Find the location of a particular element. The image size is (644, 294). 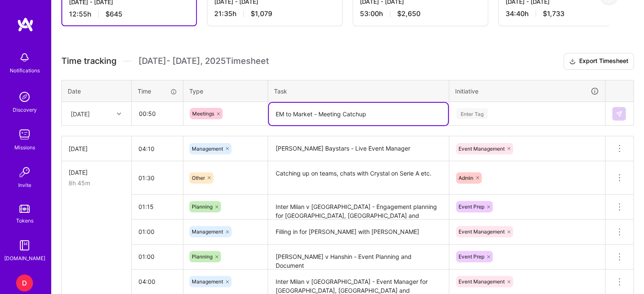

img: discovery is located at coordinates (24, 97).